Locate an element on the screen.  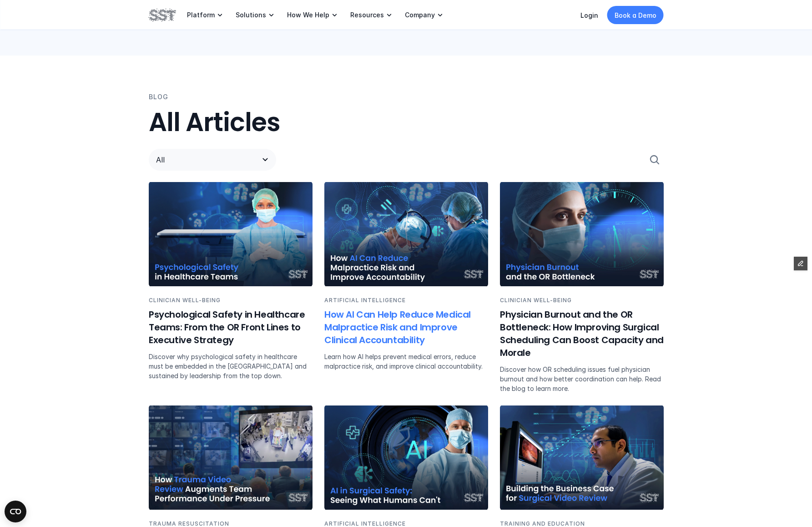
h6: How AI Can Help Reduce Medical Malpractice Risk and Improve Clinical Accountability is located at coordinates (406, 327).